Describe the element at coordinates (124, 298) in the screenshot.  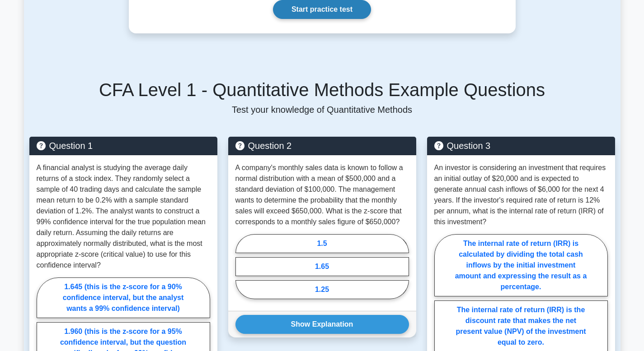
I see `label: 1.645 (this is the z-score for a 90% confidence interval, but the analyst wants a 99% confidence ...` at that location.